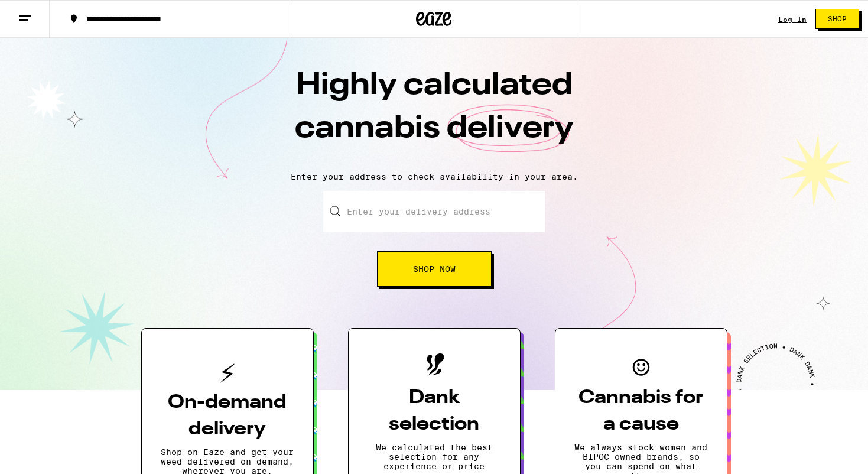  What do you see at coordinates (837, 19) in the screenshot?
I see `span: Shop` at bounding box center [837, 19].